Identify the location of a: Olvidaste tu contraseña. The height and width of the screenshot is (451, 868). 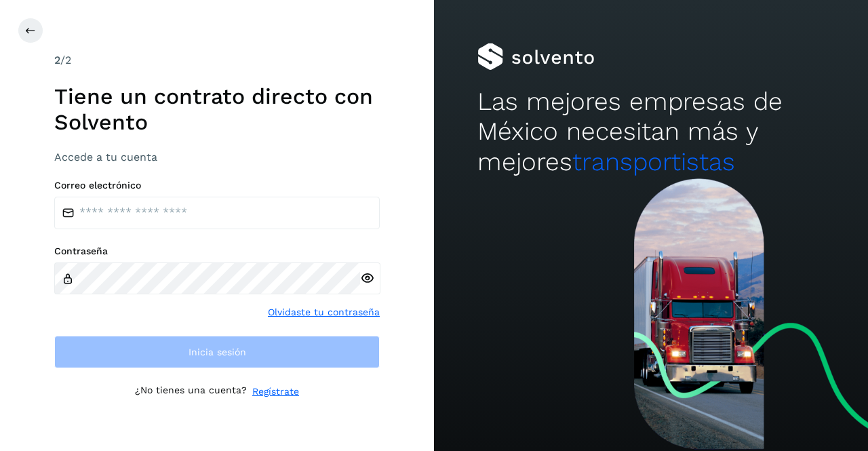
(323, 312).